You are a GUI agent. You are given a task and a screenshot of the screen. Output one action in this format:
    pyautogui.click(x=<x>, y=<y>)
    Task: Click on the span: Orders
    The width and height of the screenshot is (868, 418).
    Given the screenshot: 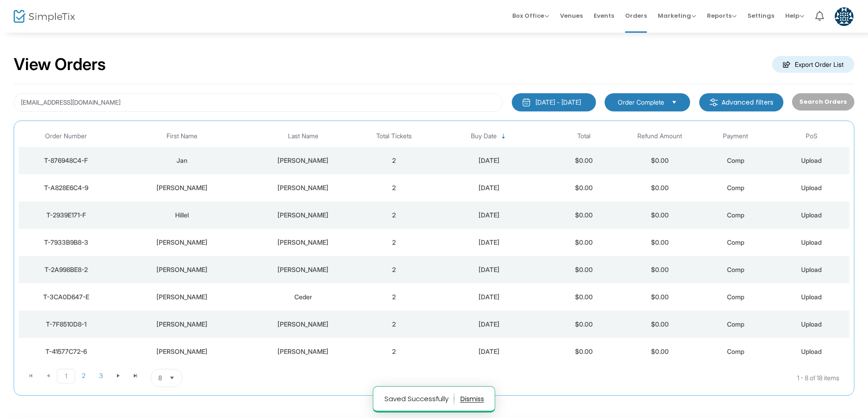 What is the action you would take?
    pyautogui.click(x=636, y=16)
    